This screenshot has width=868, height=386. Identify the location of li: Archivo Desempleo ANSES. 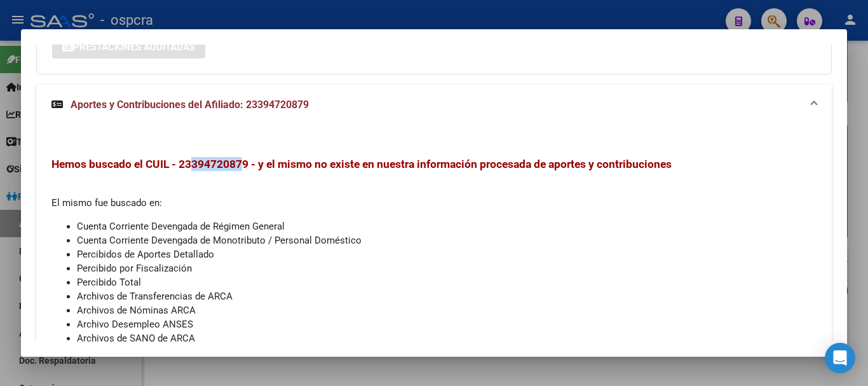
(447, 324).